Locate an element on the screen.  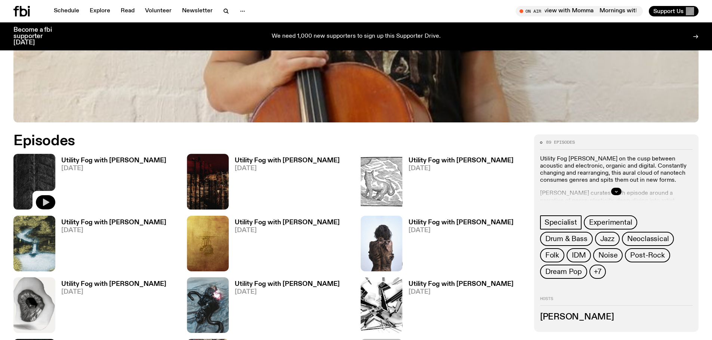
a: Volunteer is located at coordinates (158, 11).